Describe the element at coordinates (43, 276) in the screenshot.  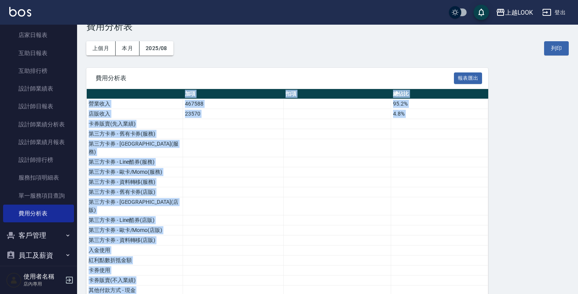
I see `h5: 使用者名稱` at that location.